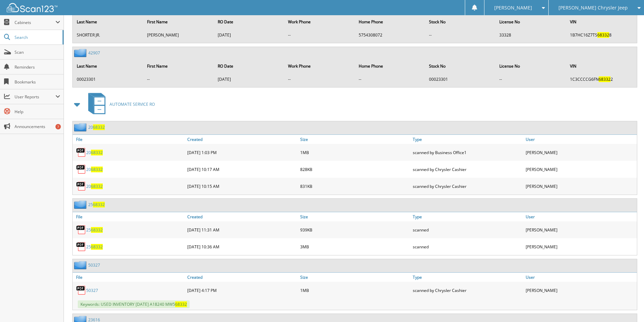  Describe the element at coordinates (108, 35) in the screenshot. I see `td: SHORTER JR.` at that location.